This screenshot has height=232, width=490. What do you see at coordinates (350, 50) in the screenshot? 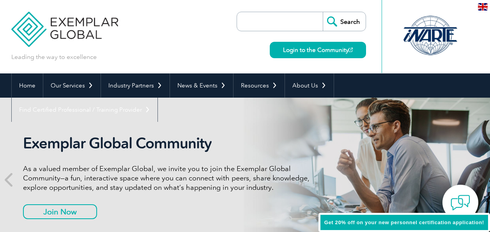
I see `img: open_square.png` at bounding box center [350, 50].